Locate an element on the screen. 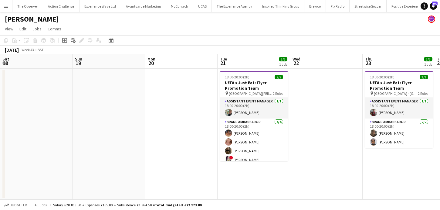 This screenshot has width=440, height=210. button: Budgeted is located at coordinates (15, 205).